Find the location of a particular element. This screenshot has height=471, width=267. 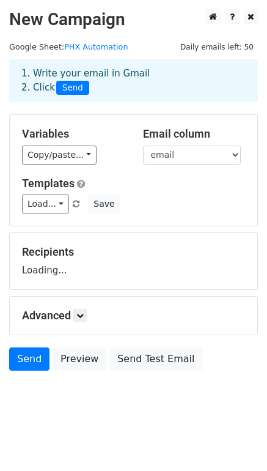

span: Send is located at coordinates (73, 88).